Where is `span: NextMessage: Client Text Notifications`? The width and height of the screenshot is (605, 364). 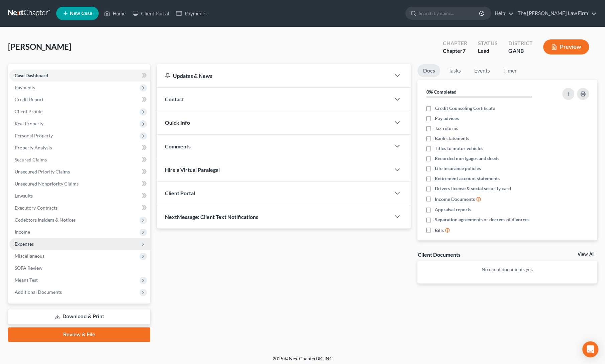
span: NextMessage: Client Text Notifications is located at coordinates (211, 217).